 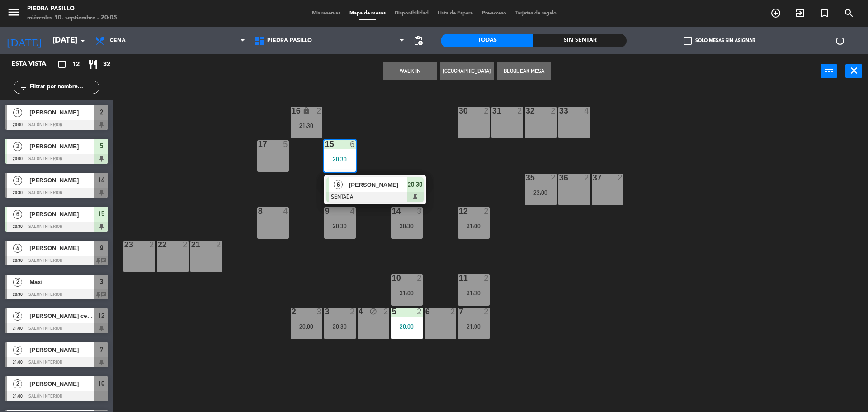 I want to click on div: 21, so click(x=191, y=244).